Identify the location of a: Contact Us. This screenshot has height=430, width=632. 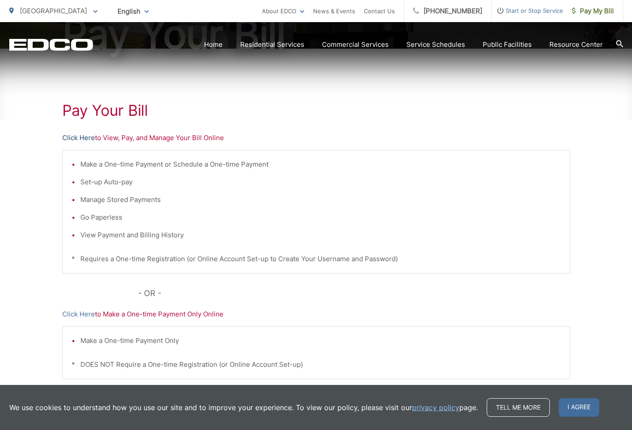
(379, 11).